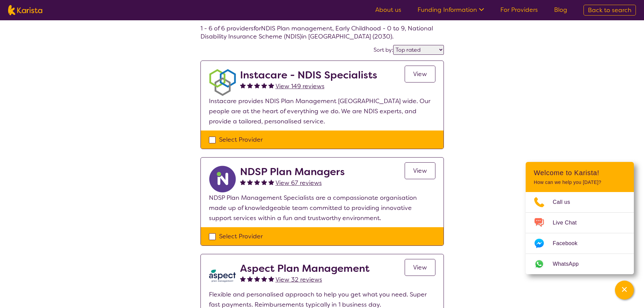  What do you see at coordinates (569, 223) in the screenshot?
I see `span: Live Chat` at bounding box center [569, 223].